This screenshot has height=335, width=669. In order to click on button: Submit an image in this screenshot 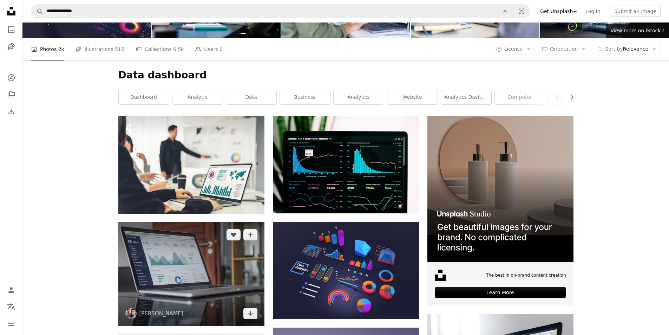, I will do `click(636, 11)`.